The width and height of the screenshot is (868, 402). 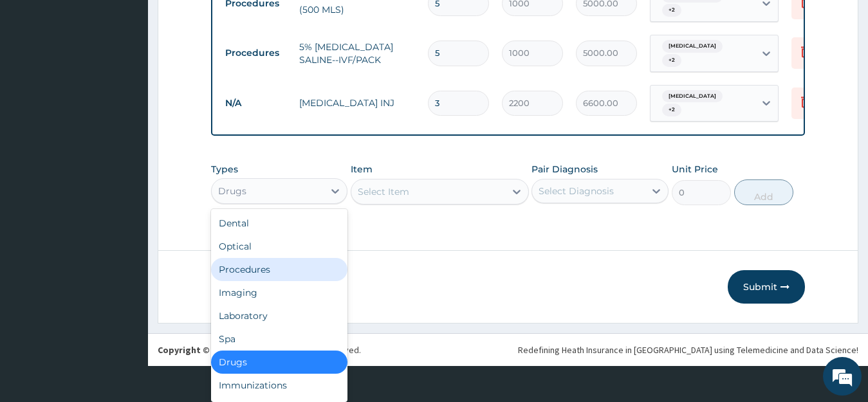 I want to click on label: Unit Price, so click(x=694, y=170).